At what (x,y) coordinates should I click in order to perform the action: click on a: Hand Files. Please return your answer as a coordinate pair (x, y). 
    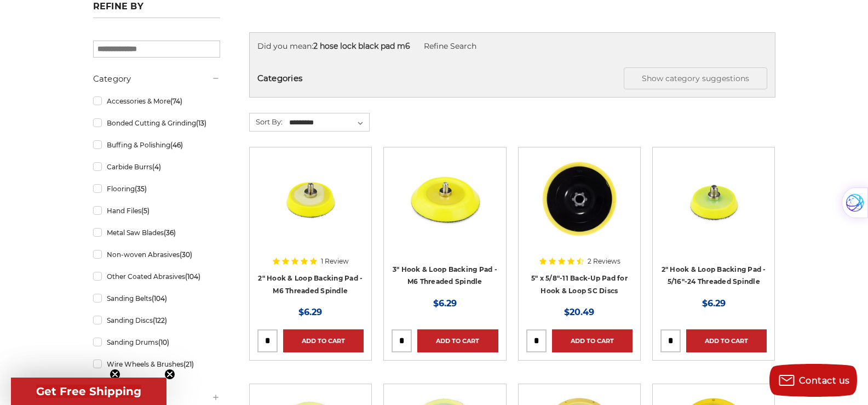
    Looking at the image, I should click on (156, 210).